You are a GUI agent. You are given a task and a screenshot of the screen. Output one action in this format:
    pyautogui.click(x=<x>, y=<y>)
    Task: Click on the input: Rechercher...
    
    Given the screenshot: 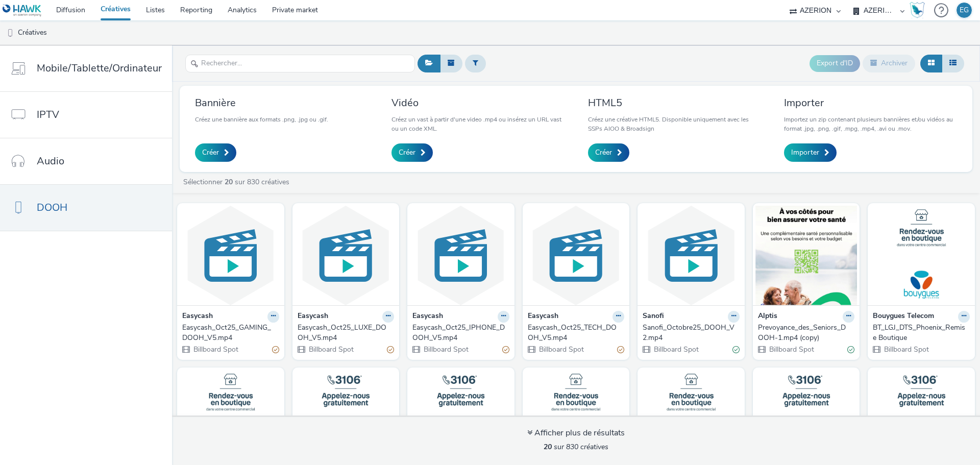 What is the action you would take?
    pyautogui.click(x=300, y=63)
    